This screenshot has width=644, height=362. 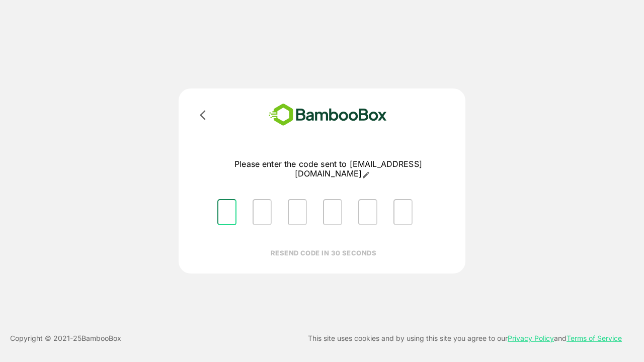 I want to click on input: Please enter OTP character 5, so click(x=368, y=213).